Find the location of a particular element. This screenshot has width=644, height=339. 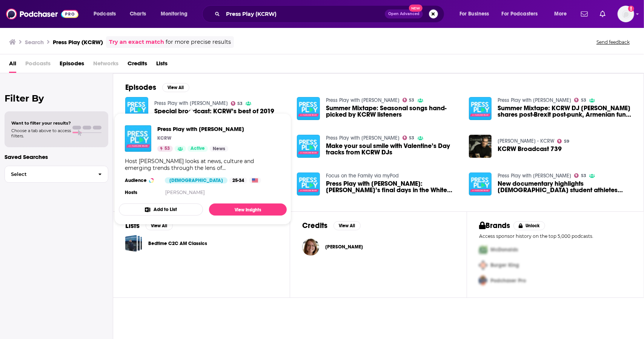

span: Logged in as CaveHenricks is located at coordinates (626, 14).